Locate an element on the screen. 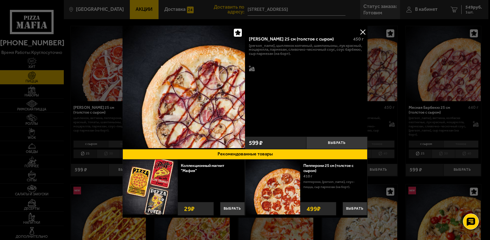 The width and height of the screenshot is (490, 240). strong: 499 ₽ is located at coordinates (314, 209).